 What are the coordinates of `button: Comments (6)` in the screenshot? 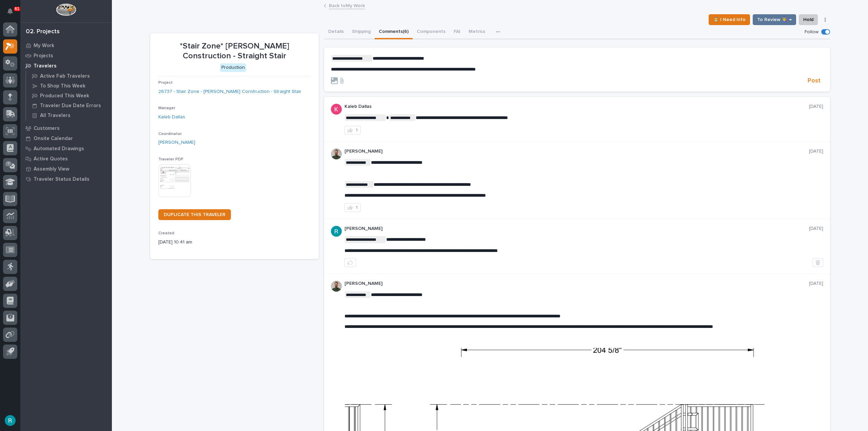 It's located at (393, 32).